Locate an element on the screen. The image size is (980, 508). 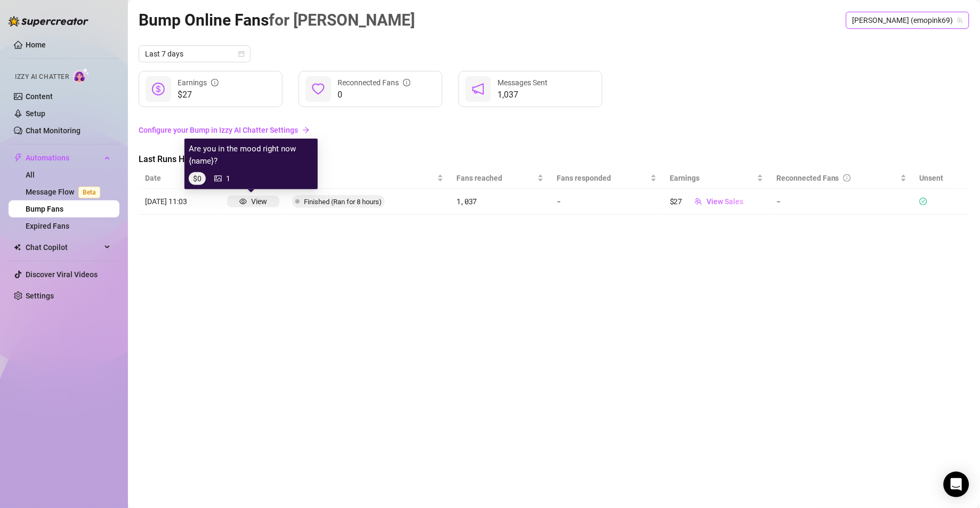
article: Bump Online Fans is located at coordinates (277, 20).